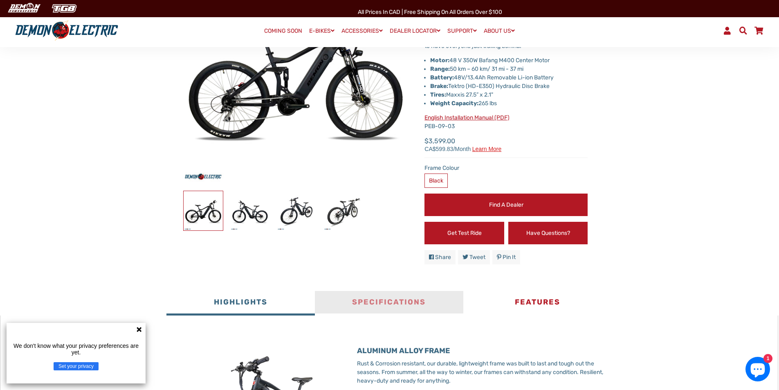  What do you see at coordinates (499, 31) in the screenshot?
I see `a: ABOUT US` at bounding box center [499, 31].